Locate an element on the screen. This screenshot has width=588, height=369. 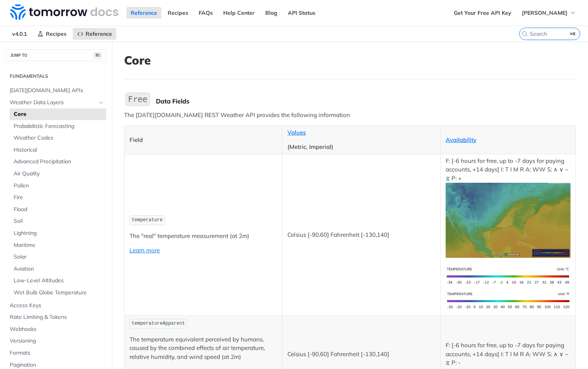
a: FAQs is located at coordinates (206, 13).